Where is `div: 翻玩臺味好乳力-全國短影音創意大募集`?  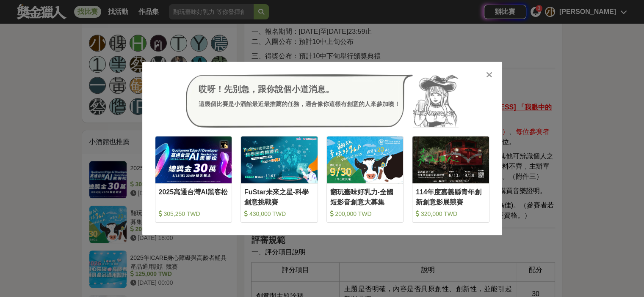
div: 翻玩臺味好乳力-全國短影音創意大募集 is located at coordinates (365, 196).